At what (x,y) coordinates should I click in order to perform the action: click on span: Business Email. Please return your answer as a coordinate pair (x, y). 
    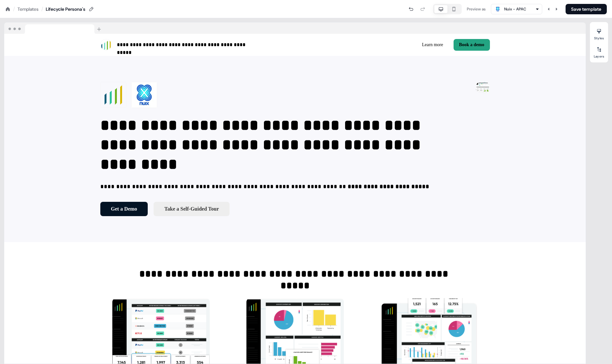
    Looking at the image, I should click on (54, 23).